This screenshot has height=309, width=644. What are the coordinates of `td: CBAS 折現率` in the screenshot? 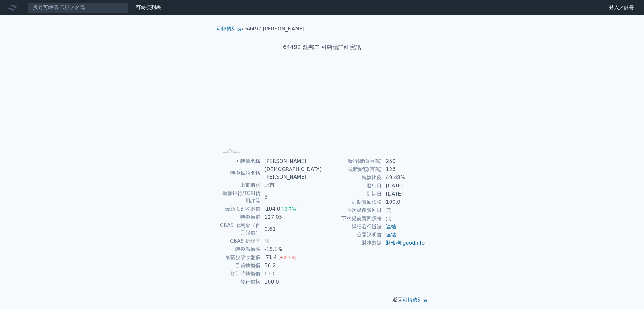 It's located at (239, 241).